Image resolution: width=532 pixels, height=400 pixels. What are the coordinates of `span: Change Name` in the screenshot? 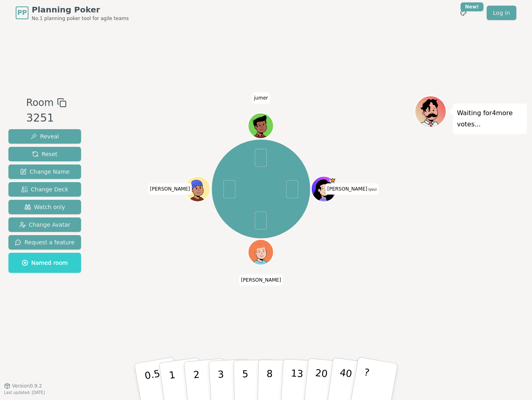 It's located at (45, 172).